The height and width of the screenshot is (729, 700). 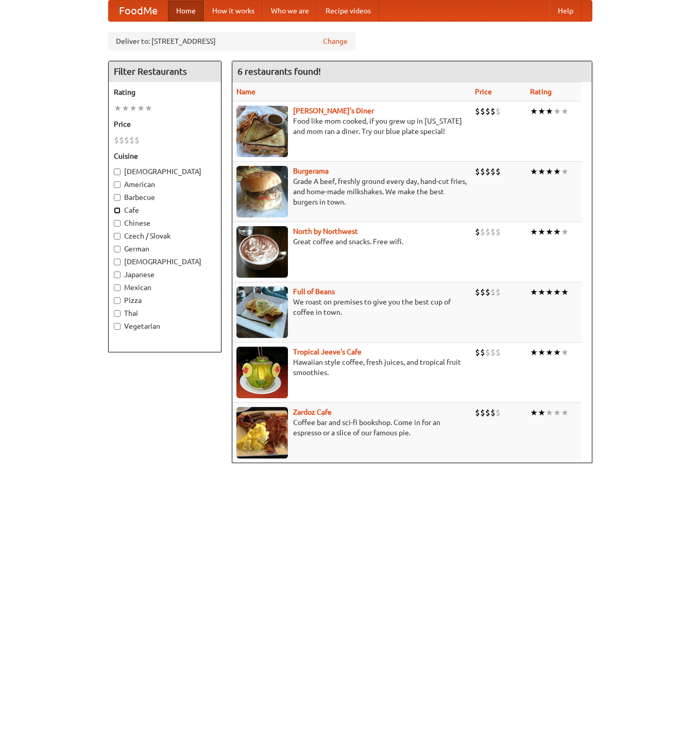 What do you see at coordinates (311, 171) in the screenshot?
I see `a: Burgerama` at bounding box center [311, 171].